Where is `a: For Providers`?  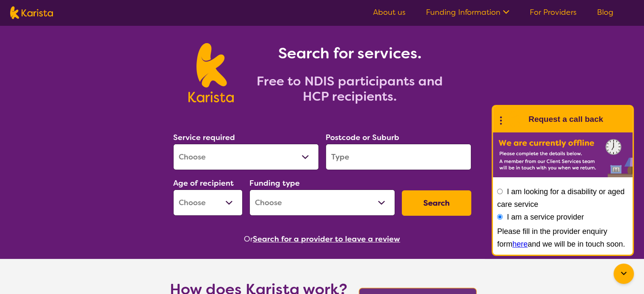 a: For Providers is located at coordinates (553, 12).